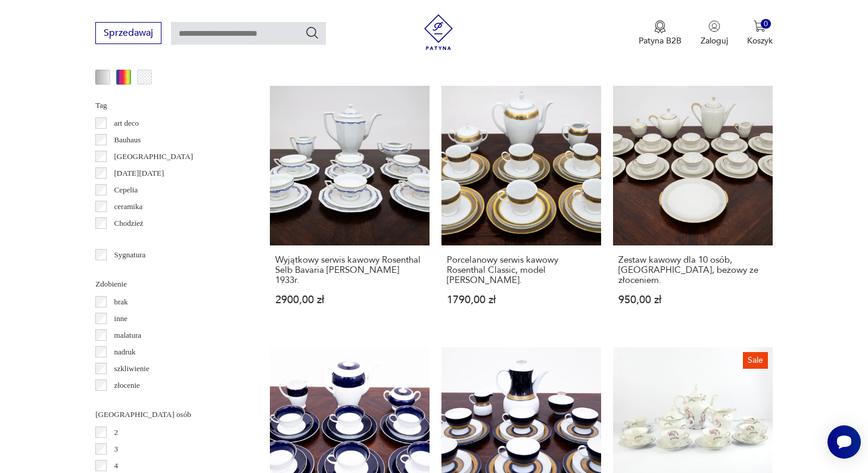 Image resolution: width=868 pixels, height=473 pixels. Describe the element at coordinates (659, 34) in the screenshot. I see `a: Ikona medaluPatyna B2B` at that location.